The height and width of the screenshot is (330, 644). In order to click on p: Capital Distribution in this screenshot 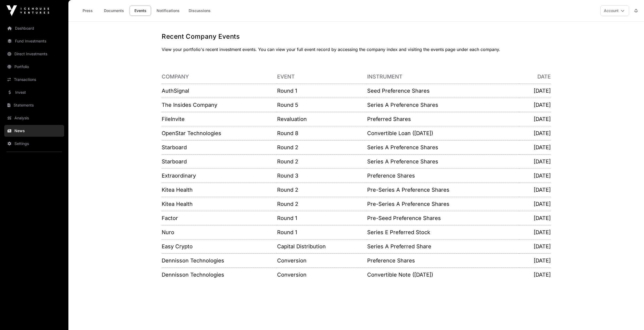, I will do `click(322, 246)`.